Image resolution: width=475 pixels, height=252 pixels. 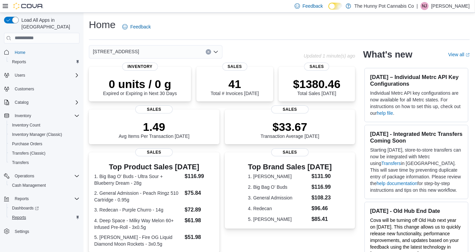 What do you see at coordinates (29, 185) in the screenshot?
I see `a: Cash Management` at bounding box center [29, 185].